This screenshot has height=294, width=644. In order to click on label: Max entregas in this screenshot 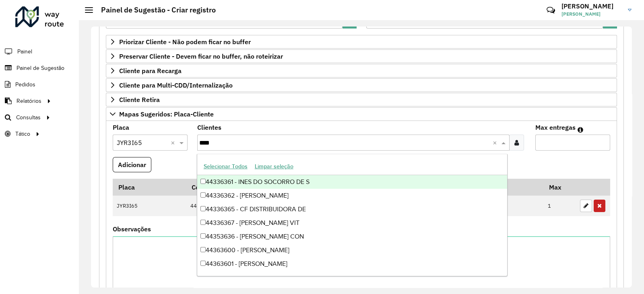, I will do `click(556, 128)`.